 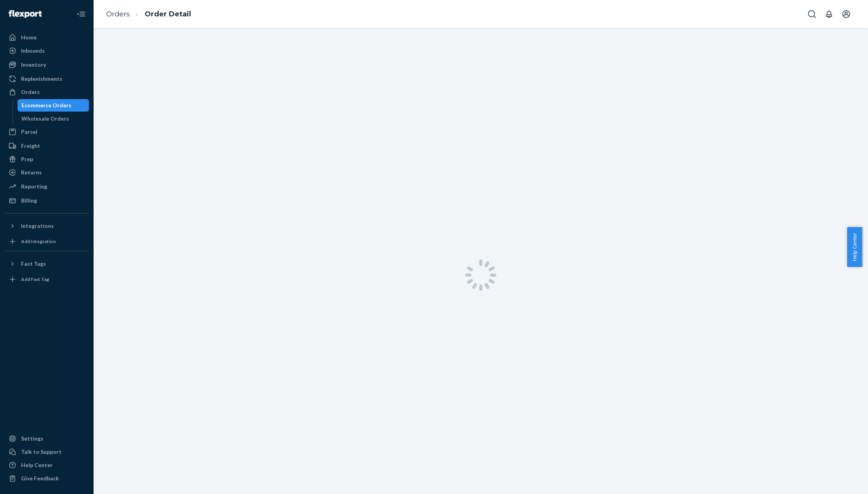 What do you see at coordinates (33, 64) in the screenshot?
I see `div: Inventory` at bounding box center [33, 64].